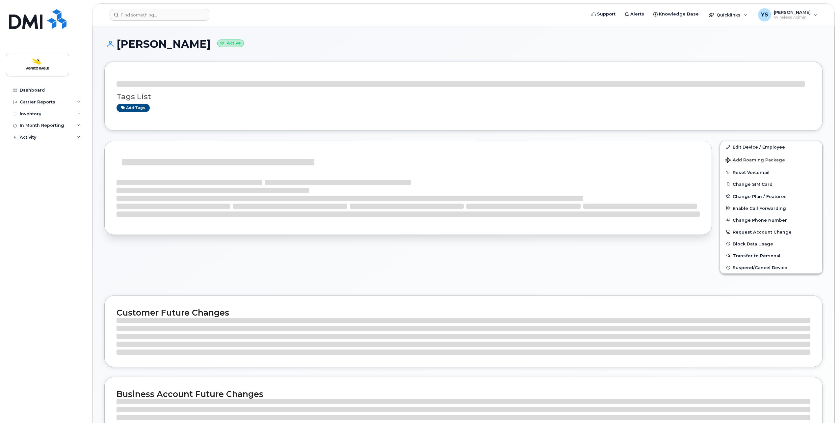 This screenshot has height=423, width=838. I want to click on h3: Tags List, so click(463, 96).